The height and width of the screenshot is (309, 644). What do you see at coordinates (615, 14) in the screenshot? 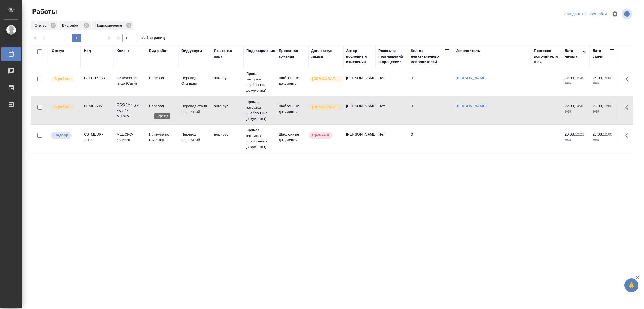
I see `span: Настроить таблицу` at bounding box center [615, 14].